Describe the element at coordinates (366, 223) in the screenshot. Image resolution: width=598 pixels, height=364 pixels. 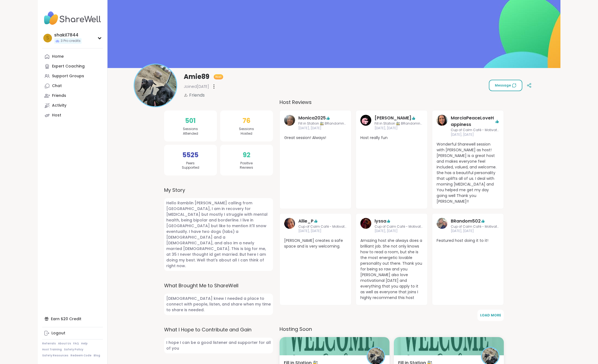
I see `img: lyssa` at that location.